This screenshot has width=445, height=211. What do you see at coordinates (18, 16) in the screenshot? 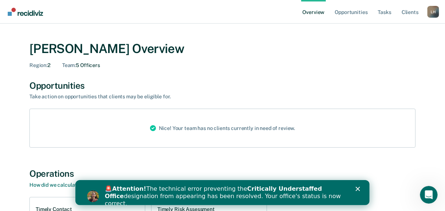
I see `img: Profile image for Rajan` at bounding box center [18, 16].